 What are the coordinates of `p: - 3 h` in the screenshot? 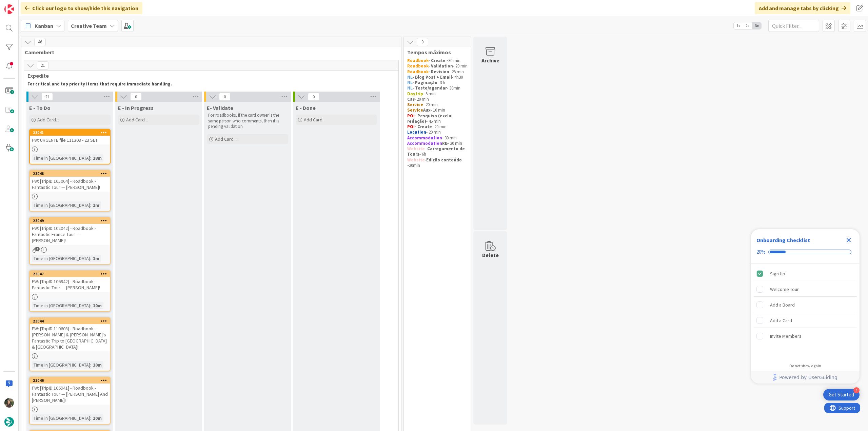 It's located at (438, 83).